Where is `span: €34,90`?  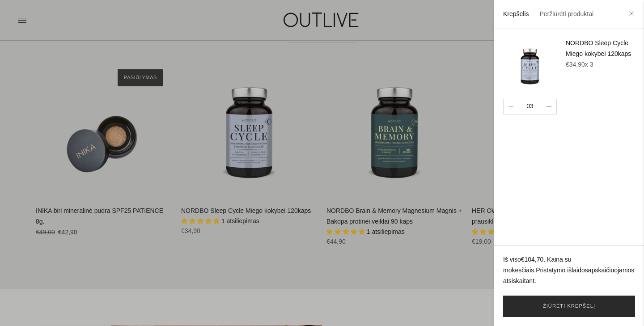
span: €34,90 is located at coordinates (580, 65).